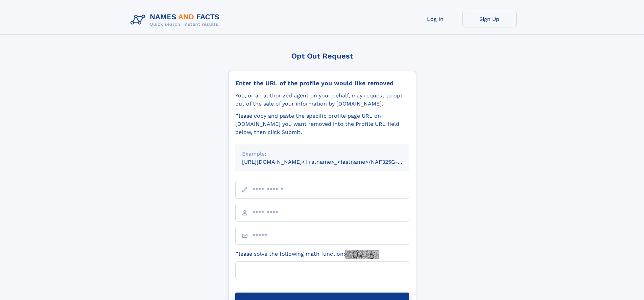 This screenshot has width=644, height=300. Describe the element at coordinates (322, 100) in the screenshot. I see `div: You, or an authorized agent on your behalf, may request to opt-out of the sale of your informatio...` at that location.